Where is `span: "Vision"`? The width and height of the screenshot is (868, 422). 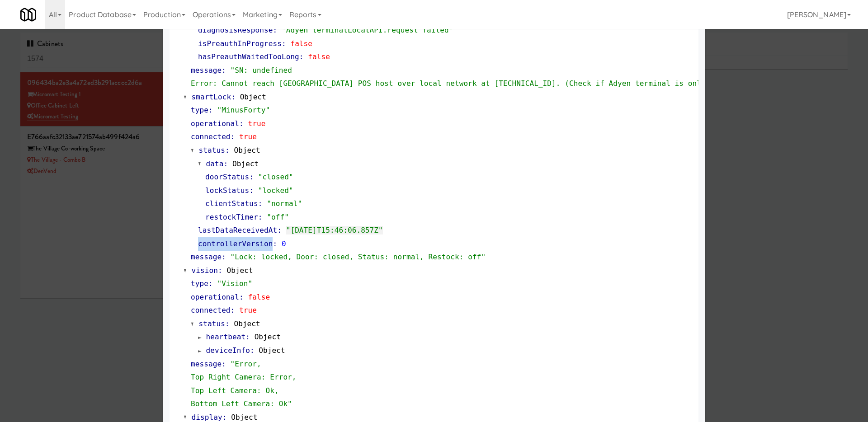
span: "Vision" is located at coordinates (235, 283).